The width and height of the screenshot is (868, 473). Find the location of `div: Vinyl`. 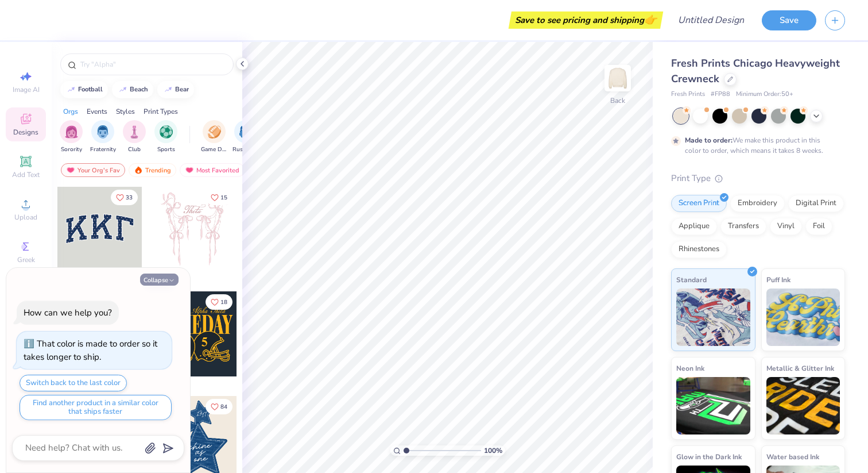

div: Vinyl is located at coordinates (786, 226).